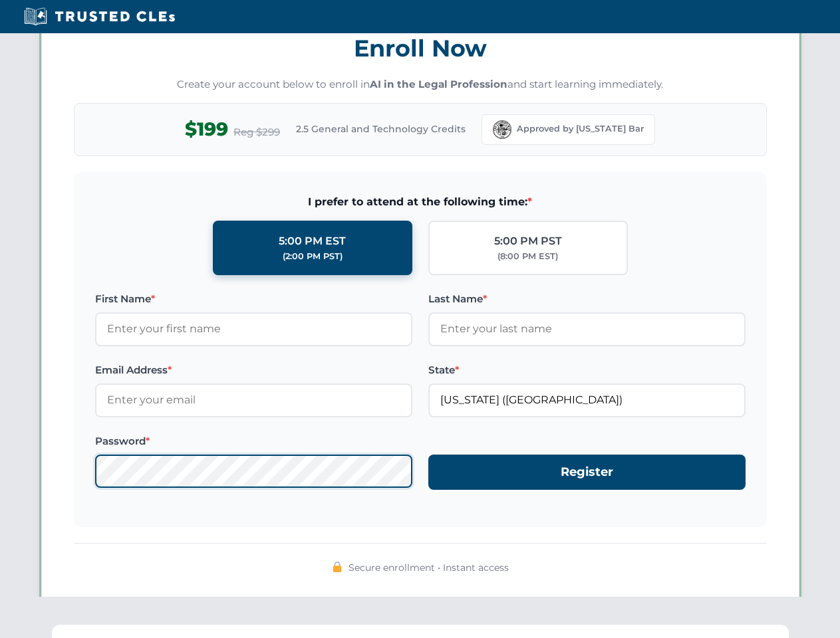 This screenshot has height=638, width=840. Describe the element at coordinates (586, 400) in the screenshot. I see `input: Florida (FL)` at that location.